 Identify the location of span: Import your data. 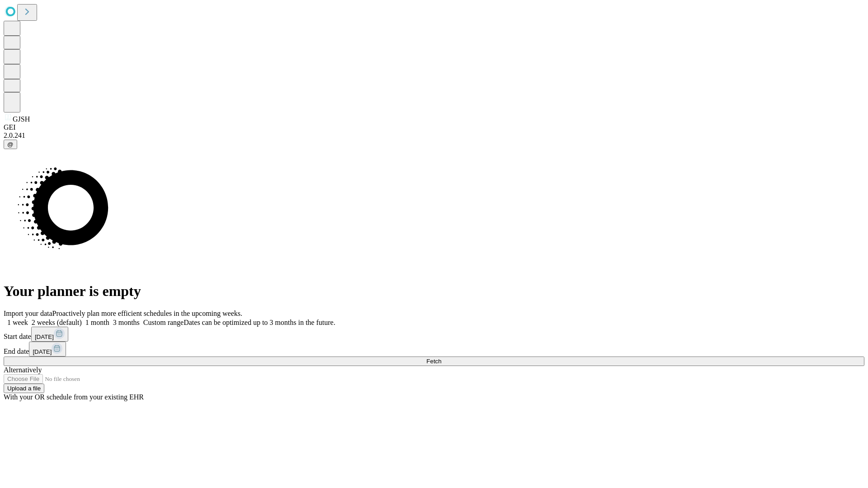
(28, 313).